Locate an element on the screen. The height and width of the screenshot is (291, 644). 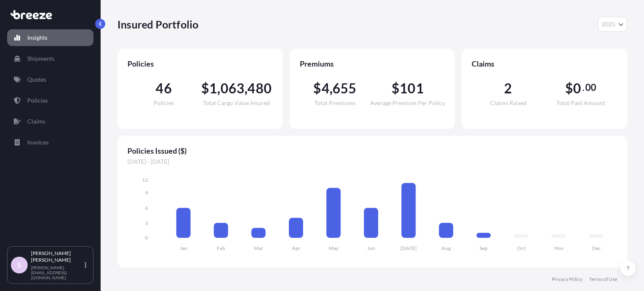
span: Policies Issued ($) is located at coordinates (372, 151).